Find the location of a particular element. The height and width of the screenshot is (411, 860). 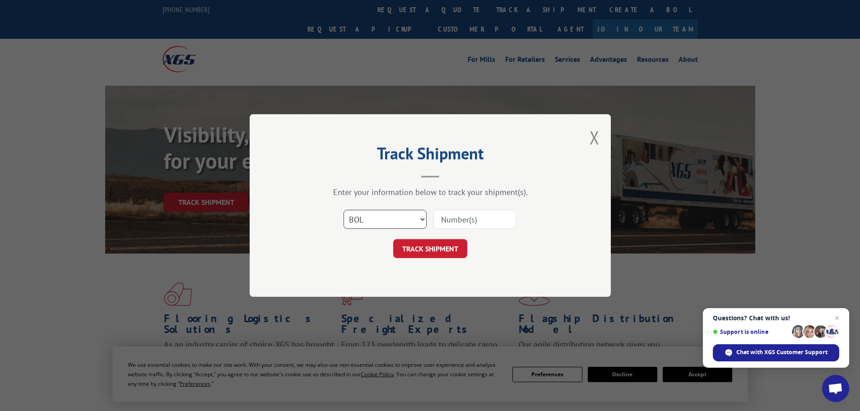

div: Chat with XGS Customer Support is located at coordinates (776, 353).